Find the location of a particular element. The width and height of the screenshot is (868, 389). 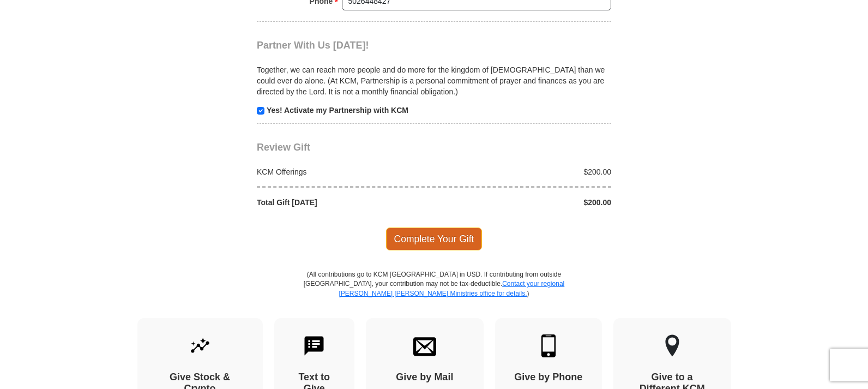

div: KCM Offerings is located at coordinates (343, 172).